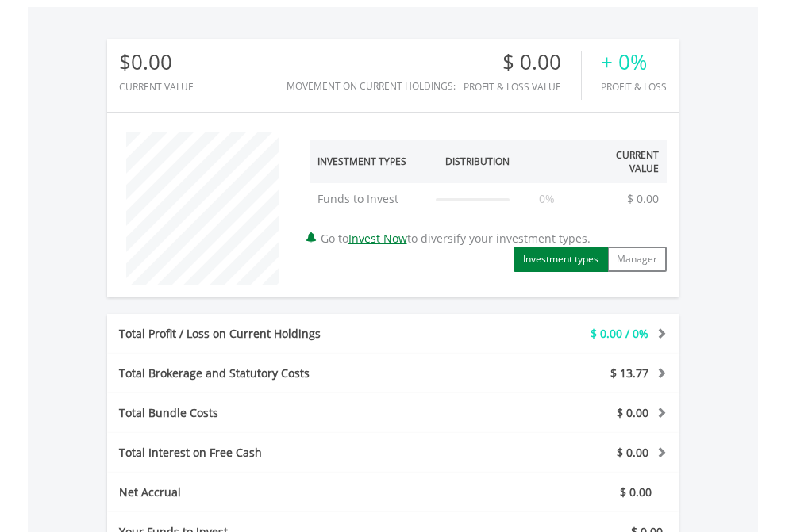 This screenshot has height=532, width=785. I want to click on td: Funds to Invest, so click(369, 199).